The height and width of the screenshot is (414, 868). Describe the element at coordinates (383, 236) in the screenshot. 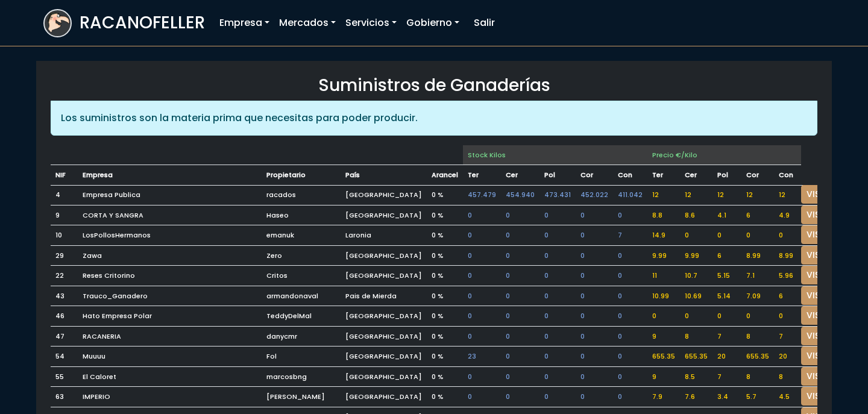

I see `td: Laronia` at that location.